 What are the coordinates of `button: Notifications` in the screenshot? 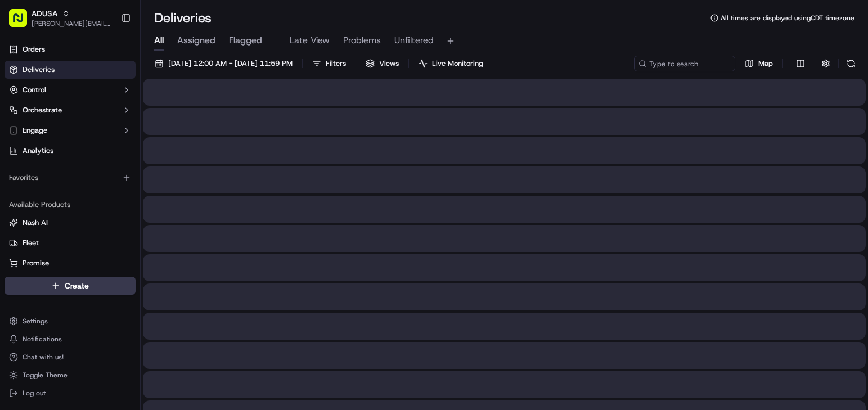 It's located at (69, 339).